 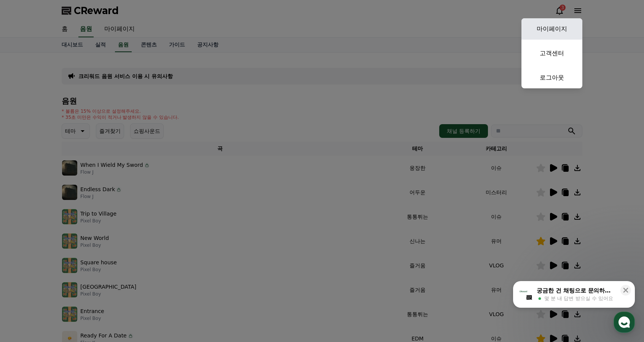 I want to click on span: 설정, so click(x=122, y=256).